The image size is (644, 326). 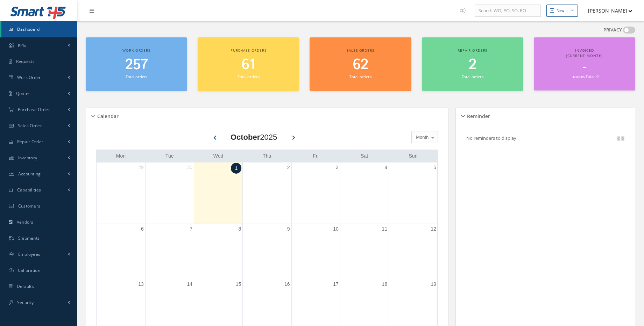 I want to click on h5: Calendar, so click(x=106, y=116).